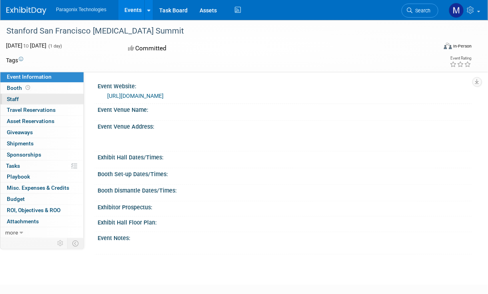 Image resolution: width=488 pixels, height=294 pixels. What do you see at coordinates (285, 156) in the screenshot?
I see `div: Exhibit Hall Dates/Times:` at bounding box center [285, 156].